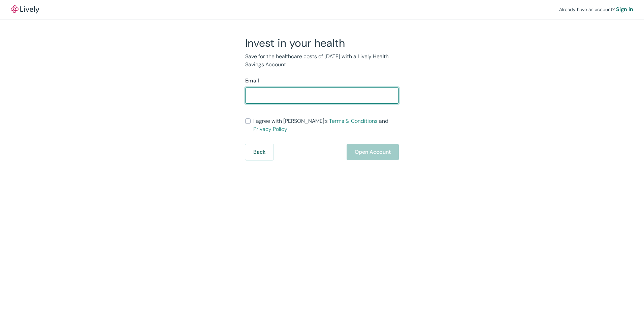  Describe the element at coordinates (596, 9) in the screenshot. I see `div: Already have an account?` at that location.